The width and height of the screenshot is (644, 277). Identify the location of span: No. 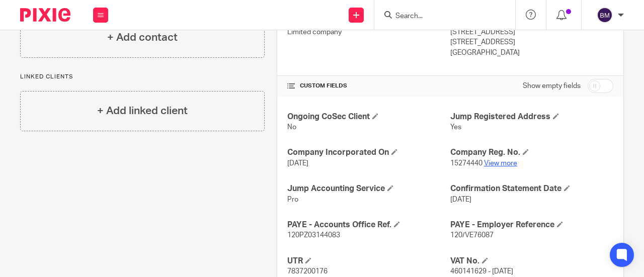
(292, 127).